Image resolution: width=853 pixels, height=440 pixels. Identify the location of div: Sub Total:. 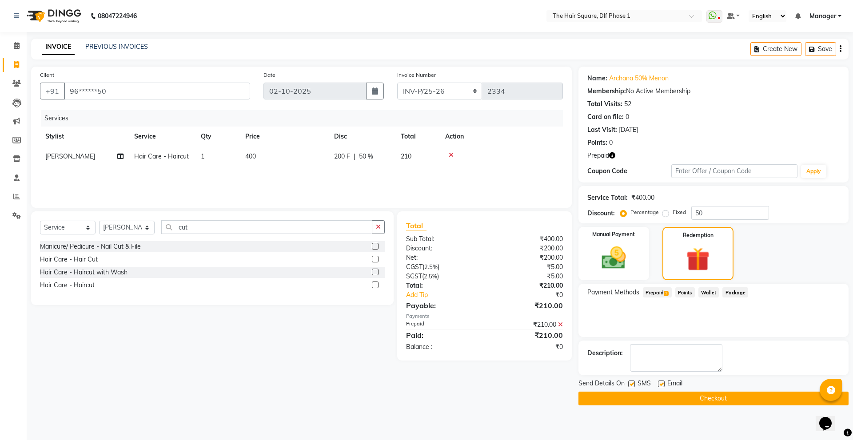
(441, 239).